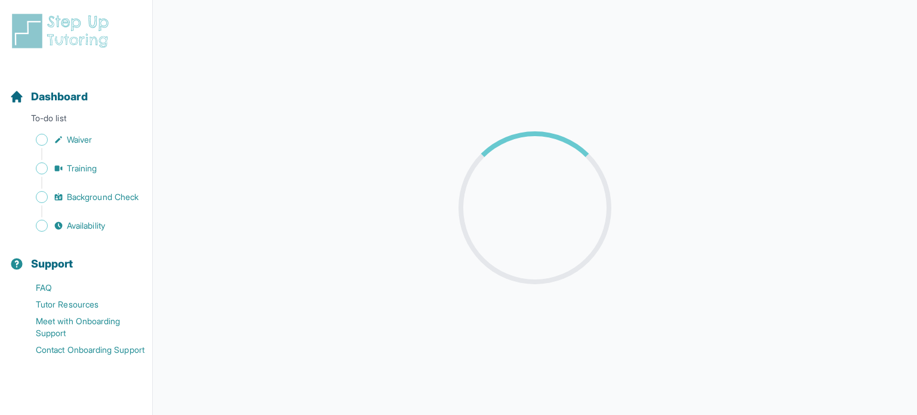 The width and height of the screenshot is (917, 415). I want to click on a: FAQ, so click(81, 288).